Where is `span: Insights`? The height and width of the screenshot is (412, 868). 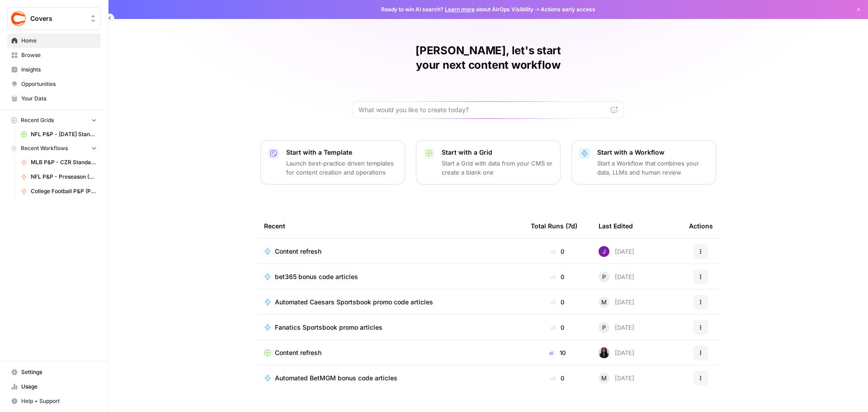
span: Insights is located at coordinates (59, 70).